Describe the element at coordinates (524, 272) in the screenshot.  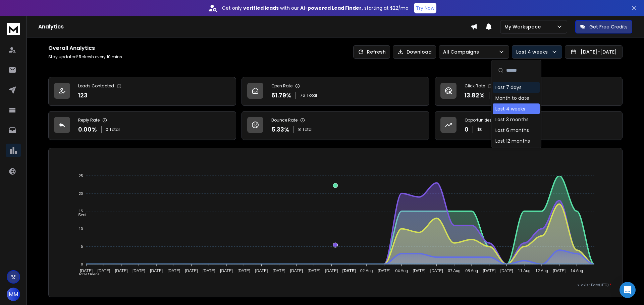
I see `tspan: 11 Aug` at that location.